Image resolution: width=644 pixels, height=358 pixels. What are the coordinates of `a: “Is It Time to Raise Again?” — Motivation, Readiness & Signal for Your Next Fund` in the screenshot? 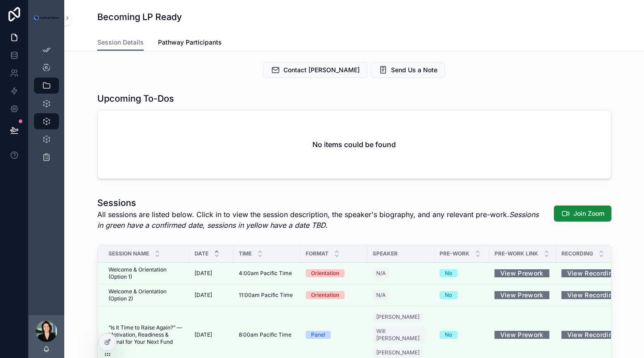 It's located at (146, 335).